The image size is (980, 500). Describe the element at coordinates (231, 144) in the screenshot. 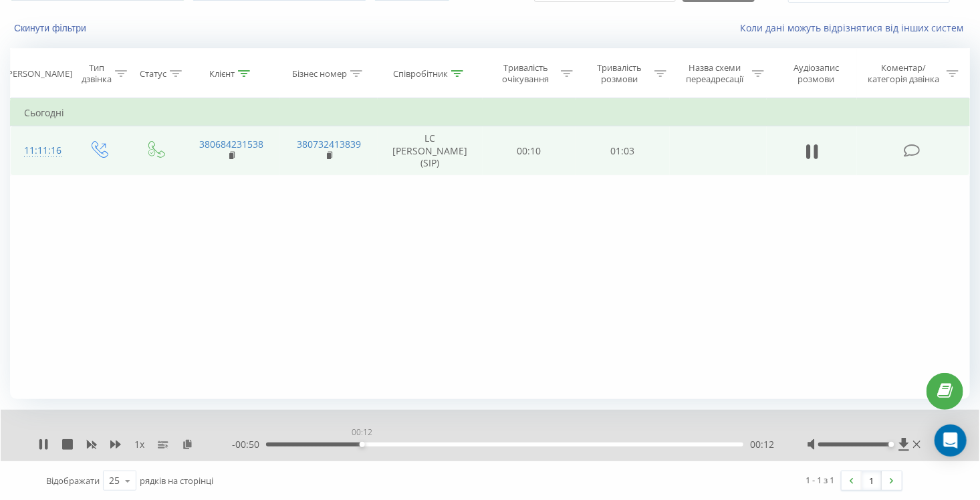

I see `a: 380684231538` at that location.